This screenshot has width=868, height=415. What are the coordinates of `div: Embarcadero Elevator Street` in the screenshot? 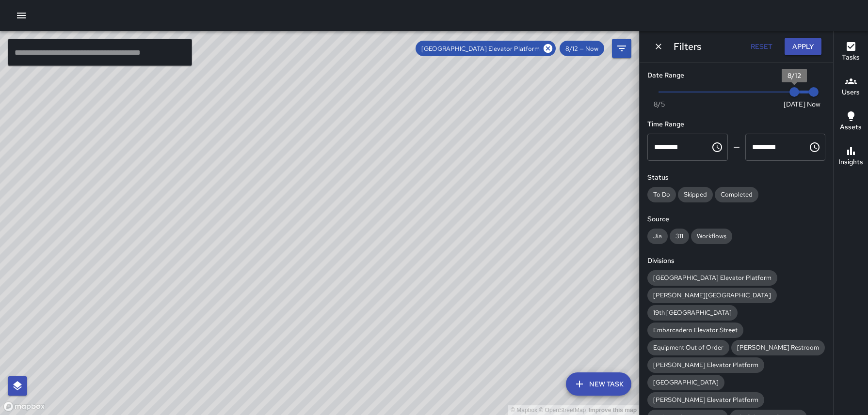 It's located at (695, 331).